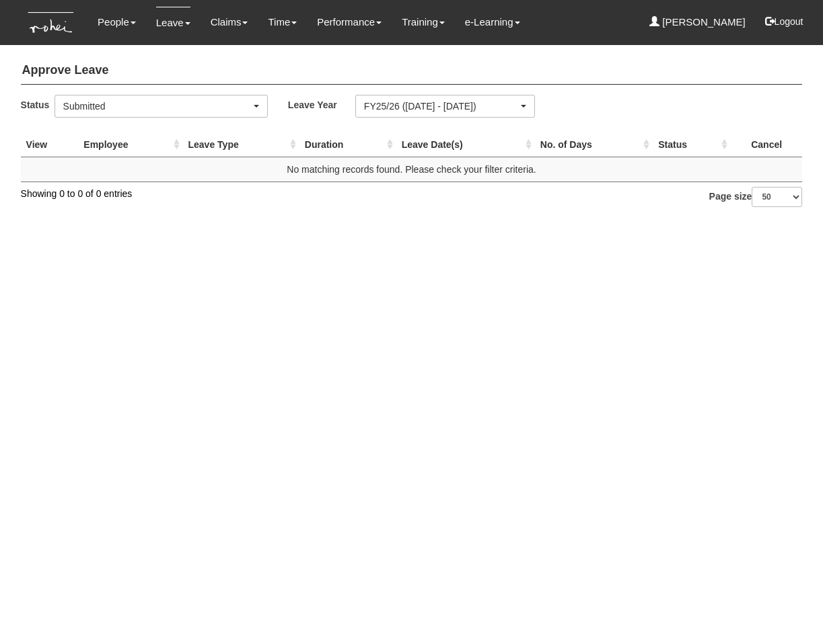 This screenshot has width=823, height=644. I want to click on th: Duration : activate to sort column ascending, so click(347, 145).